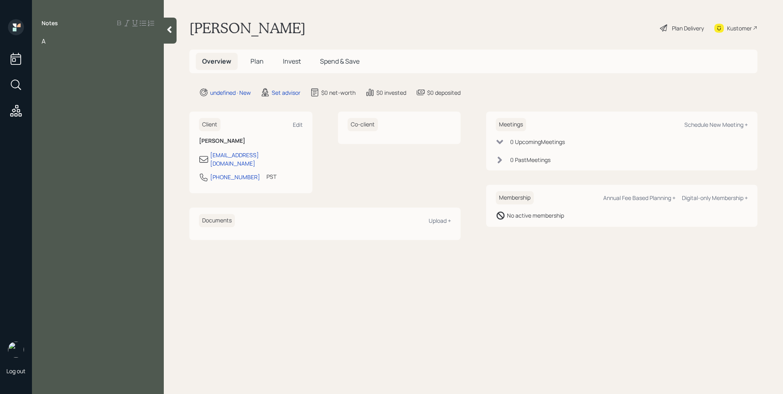  Describe the element at coordinates (716, 124) in the screenshot. I see `div: Schedule New Meeting +` at that location.